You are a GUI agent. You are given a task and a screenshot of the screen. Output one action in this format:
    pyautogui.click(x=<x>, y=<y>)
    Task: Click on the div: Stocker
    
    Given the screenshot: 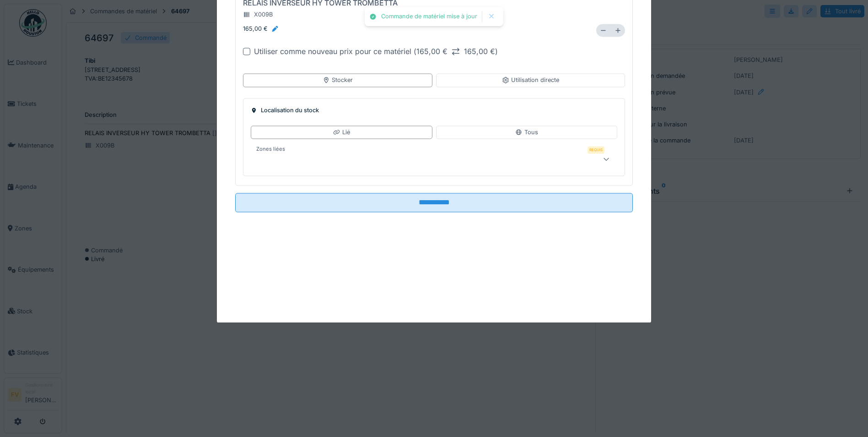 What is the action you would take?
    pyautogui.click(x=338, y=80)
    